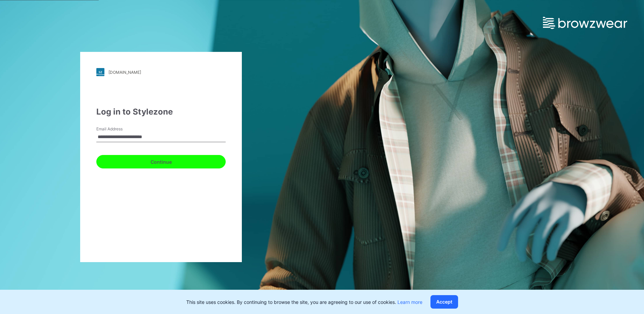 The height and width of the screenshot is (314, 644). Describe the element at coordinates (120, 129) in the screenshot. I see `label: Email Address` at that location.